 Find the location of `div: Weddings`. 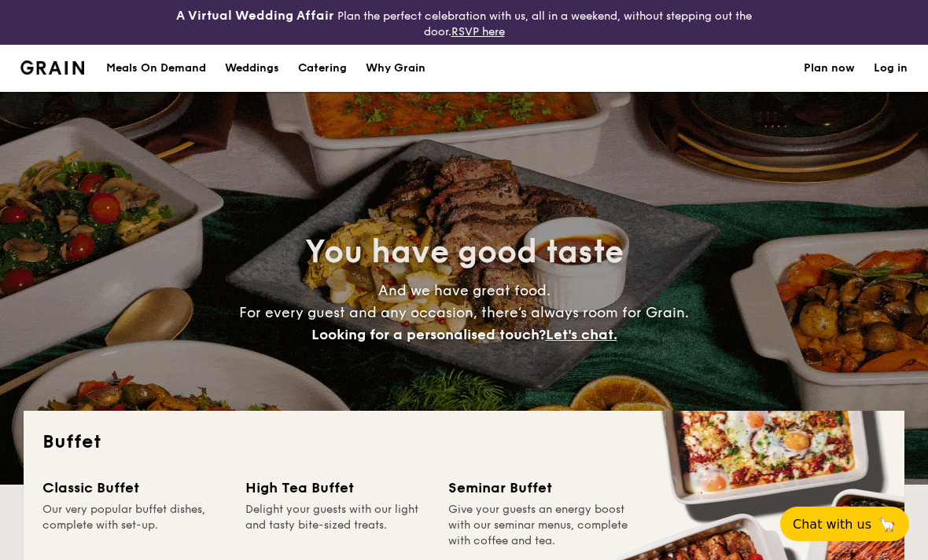

div: Weddings is located at coordinates (252, 69).